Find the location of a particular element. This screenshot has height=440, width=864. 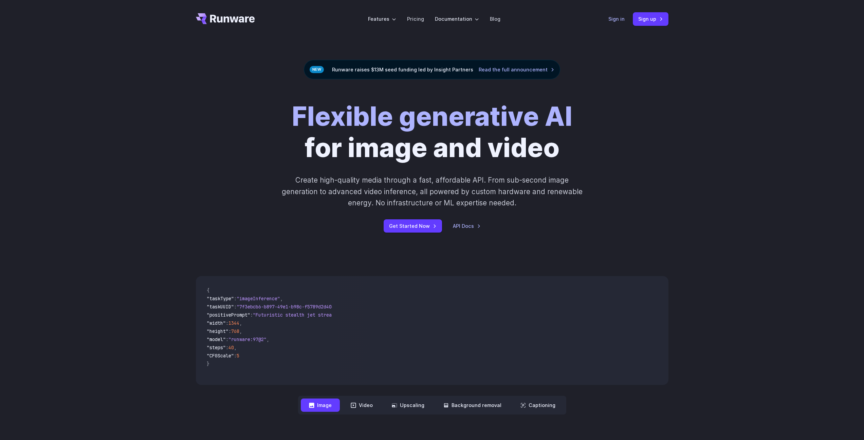

span: "steps" is located at coordinates (216, 347).